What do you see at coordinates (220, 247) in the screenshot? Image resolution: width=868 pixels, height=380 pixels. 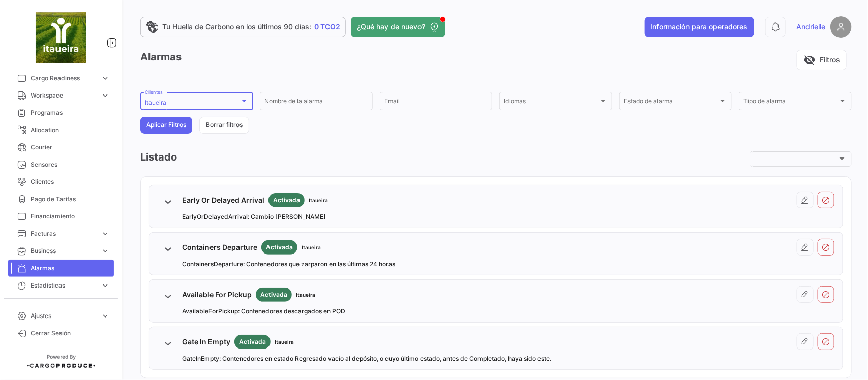 I see `span: Containers Departure` at bounding box center [220, 247].